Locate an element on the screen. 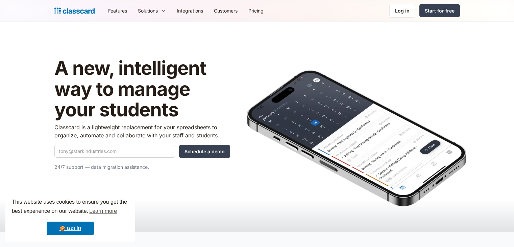 The image size is (514, 247). input: tony@starkindustries.com is located at coordinates (115, 151).